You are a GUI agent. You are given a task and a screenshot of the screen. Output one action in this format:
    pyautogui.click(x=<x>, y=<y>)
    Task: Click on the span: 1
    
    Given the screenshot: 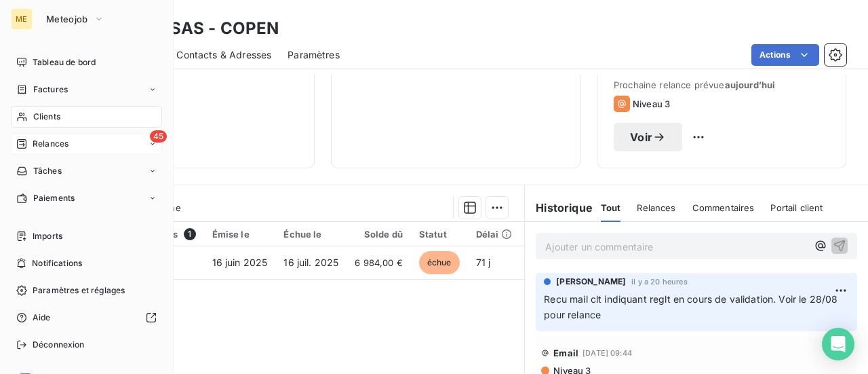 What is the action you would take?
    pyautogui.click(x=190, y=234)
    